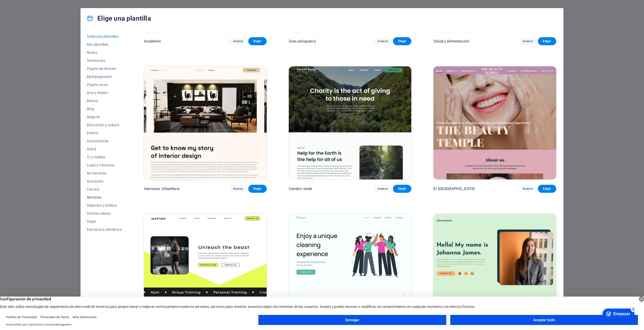  What do you see at coordinates (103, 36) in the screenshot?
I see `font: Todas las plantillas` at bounding box center [103, 36].